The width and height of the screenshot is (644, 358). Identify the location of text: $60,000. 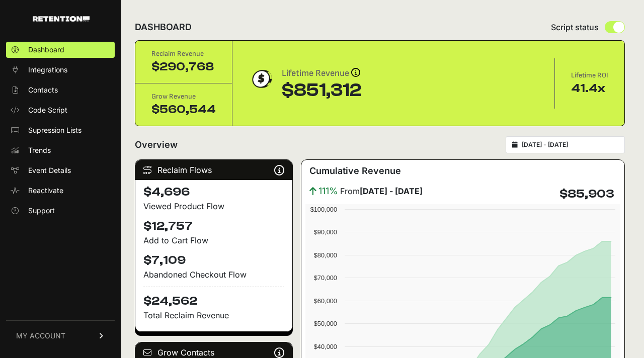
(326, 300).